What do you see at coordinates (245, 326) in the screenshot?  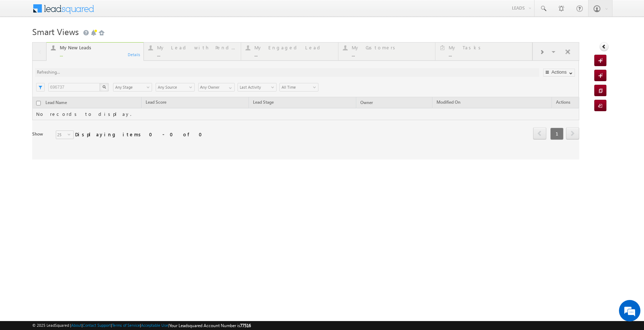 I see `span: 77516` at bounding box center [245, 326].